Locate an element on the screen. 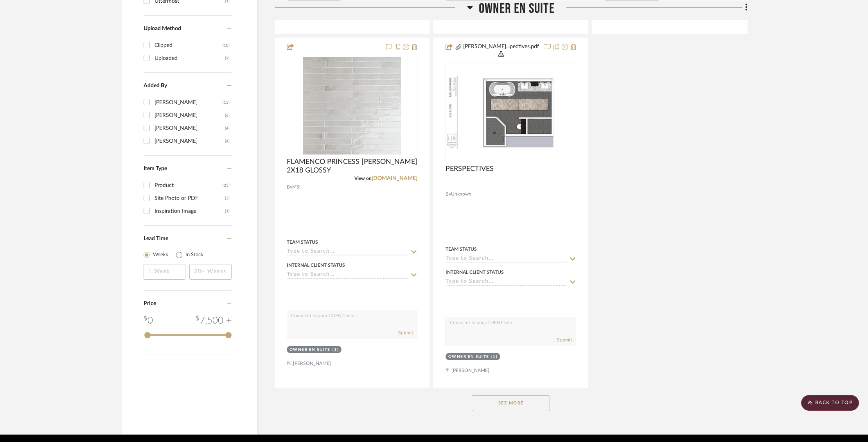 The image size is (868, 442). button: See More is located at coordinates (511, 404).